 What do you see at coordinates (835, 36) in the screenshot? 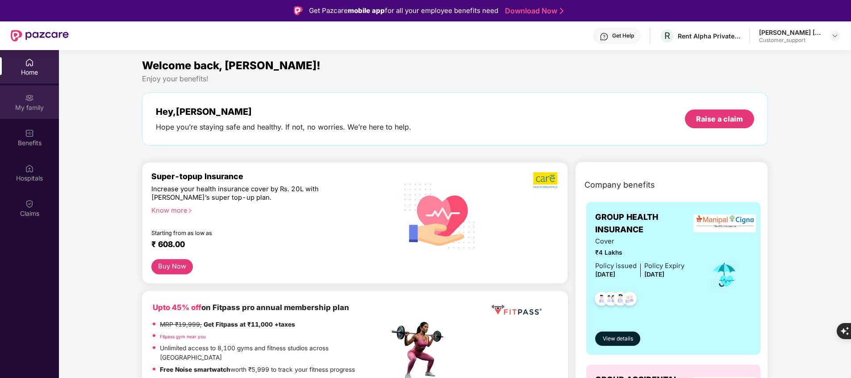
I see `img: svg+xml;base64,PHN2ZyBpZD0iRHJvcGRvd24tMzJ4MzIiIHhtbG5zPSJodHRwOi8vd3d3LnczLm9yZy8yMDAwL3N2ZyIgd2...` at bounding box center [835, 36].